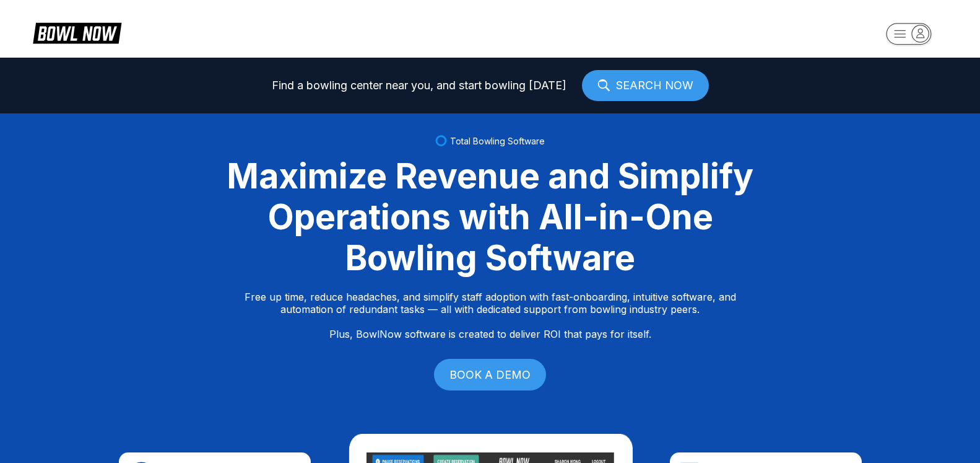 Image resolution: width=980 pixels, height=463 pixels. I want to click on p: Free up time, reduce headaches, and simplify staff adoption with fast-onboarding, intuitive softw..., so click(490, 316).